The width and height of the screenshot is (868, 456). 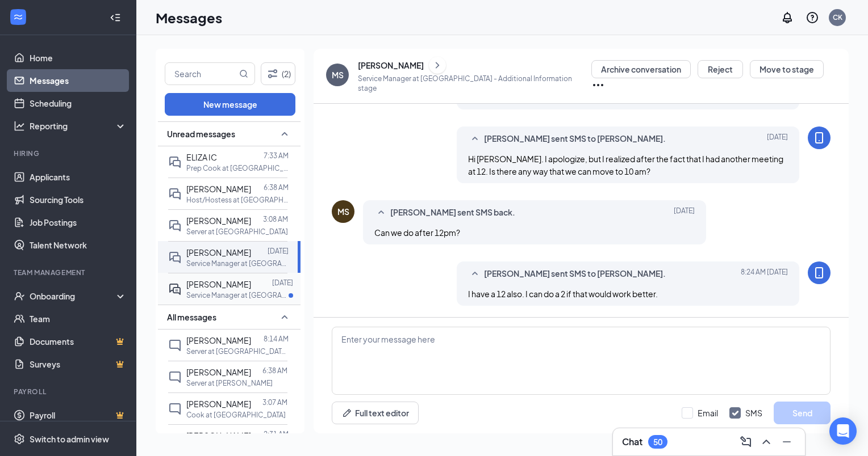 What do you see at coordinates (20, 440) in the screenshot?
I see `svg: Settings` at bounding box center [20, 440].